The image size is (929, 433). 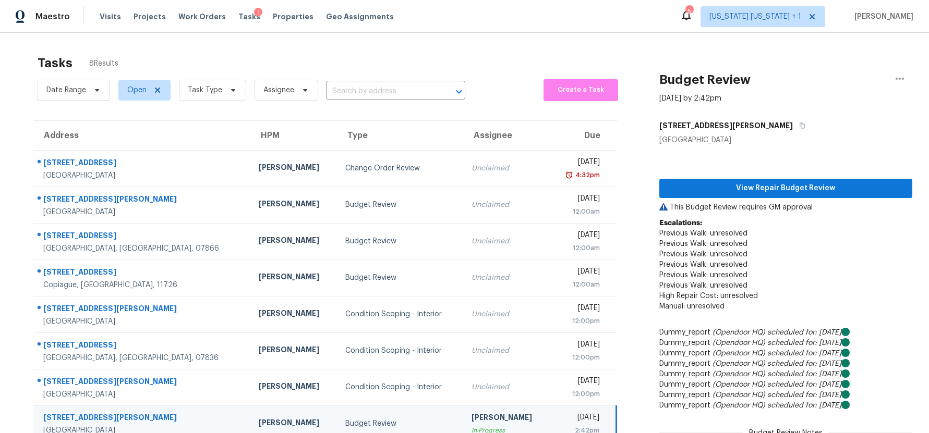 What do you see at coordinates (110, 17) in the screenshot?
I see `span: Visits` at bounding box center [110, 17].